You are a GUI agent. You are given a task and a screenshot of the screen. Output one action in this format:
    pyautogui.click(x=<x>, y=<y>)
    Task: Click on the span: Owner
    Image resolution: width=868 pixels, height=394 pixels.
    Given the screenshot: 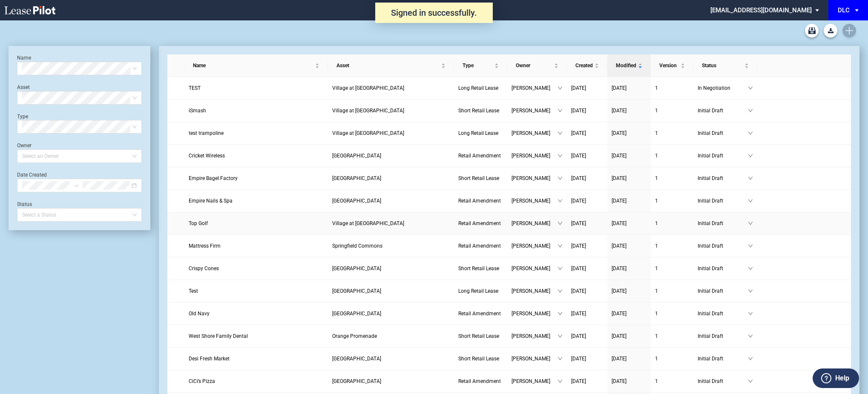 What is the action you would take?
    pyautogui.click(x=534, y=66)
    